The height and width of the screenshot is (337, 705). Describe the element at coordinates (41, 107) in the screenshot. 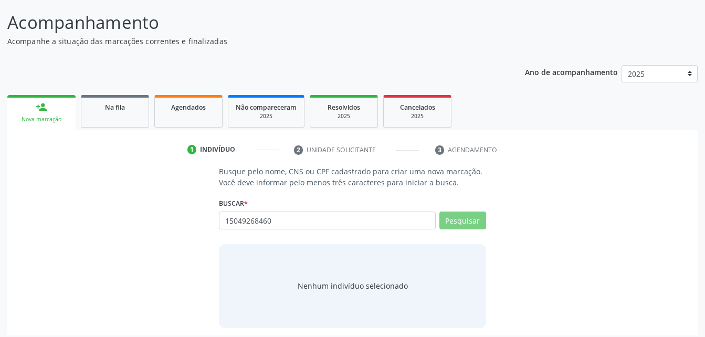

I see `div: person_add` at that location.